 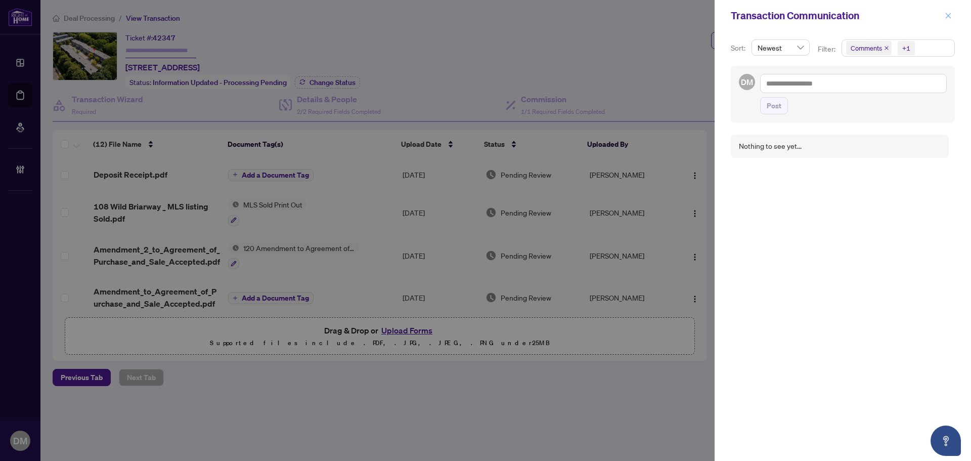 What do you see at coordinates (780, 48) in the screenshot?
I see `span: Newest` at bounding box center [780, 48].